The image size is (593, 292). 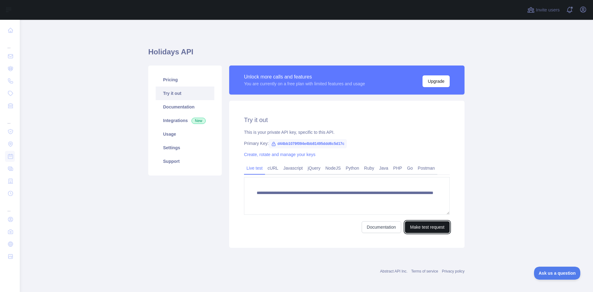 What do you see at coordinates (352, 168) in the screenshot?
I see `a: Python` at bounding box center [352, 168].